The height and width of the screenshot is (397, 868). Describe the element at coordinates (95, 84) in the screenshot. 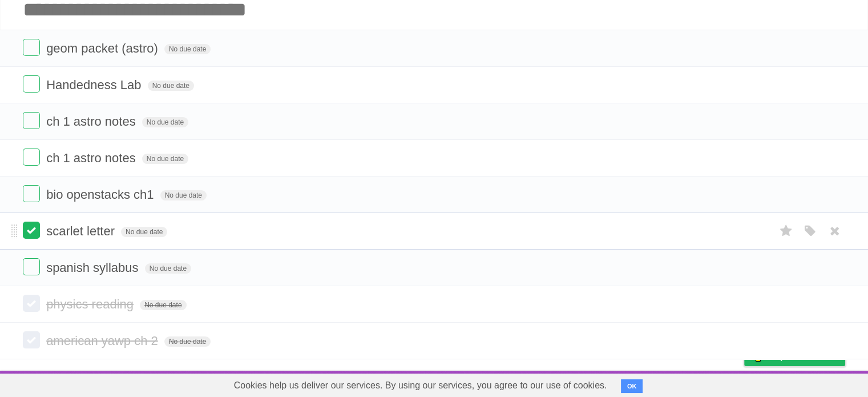

I see `span: Handedness Lab` at that location.